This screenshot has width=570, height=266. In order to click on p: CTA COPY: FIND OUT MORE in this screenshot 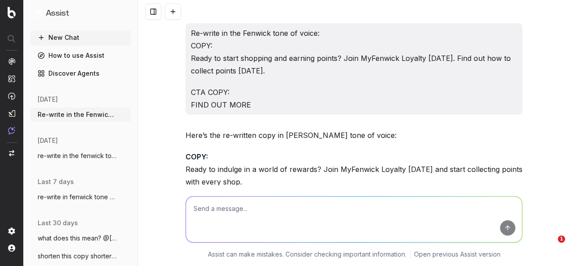, I will do `click(354, 99)`.